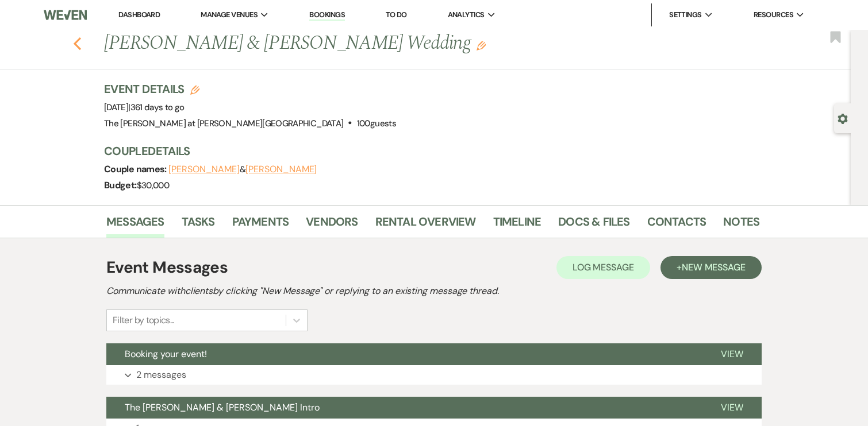 This screenshot has width=868, height=426. What do you see at coordinates (135, 225) in the screenshot?
I see `a: Messages` at bounding box center [135, 225].